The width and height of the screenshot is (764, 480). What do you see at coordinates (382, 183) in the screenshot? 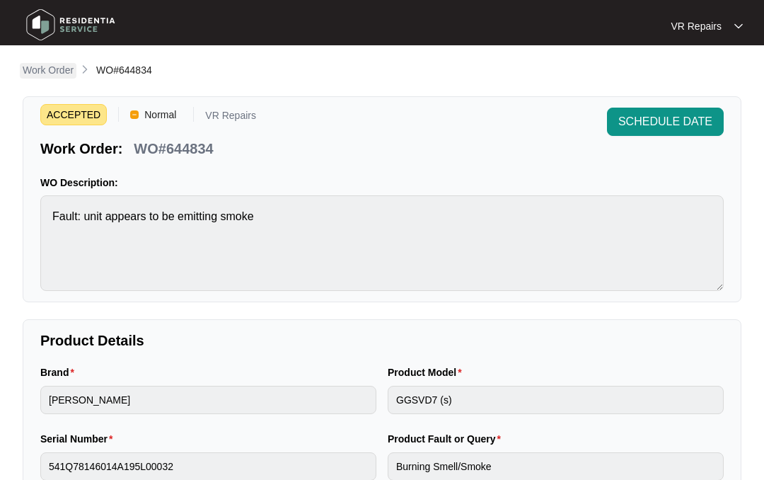
I see `p: WO Description:` at bounding box center [382, 183].